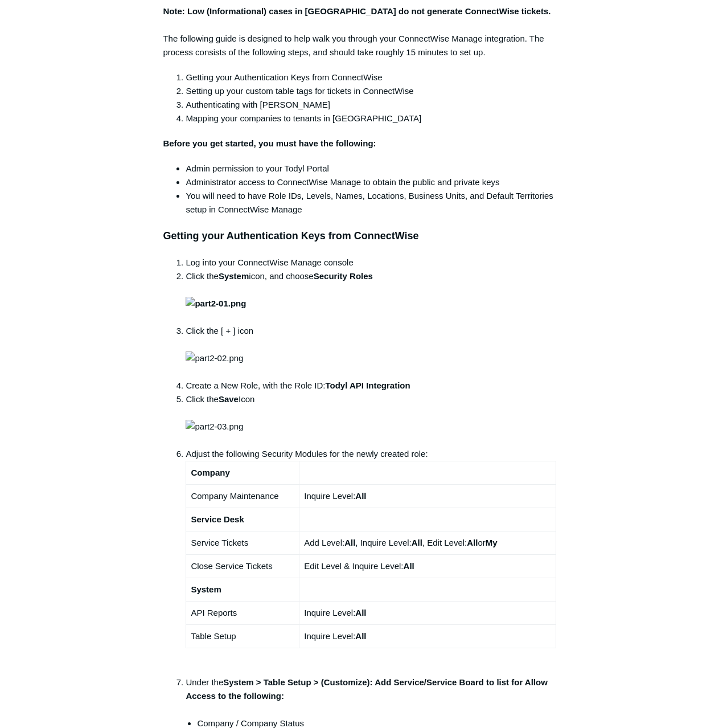  I want to click on li: Getting your Authentication Keys from ConnectWise, so click(371, 78).